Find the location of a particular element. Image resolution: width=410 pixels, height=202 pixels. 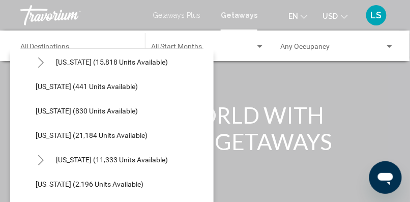

span: USD is located at coordinates (331, 16).